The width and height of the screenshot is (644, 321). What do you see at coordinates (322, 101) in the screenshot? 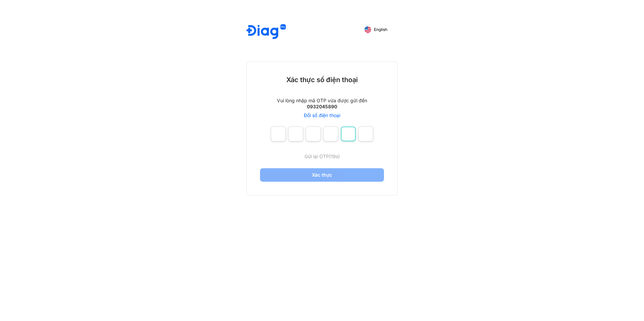
I see `div: Vui lòng nhập mã OTP vừa được gửi đến` at bounding box center [322, 101].